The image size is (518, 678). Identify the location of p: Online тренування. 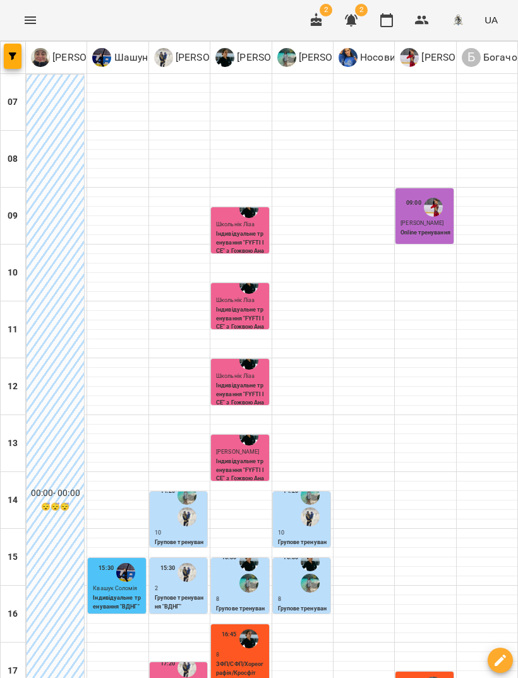
(425, 233).